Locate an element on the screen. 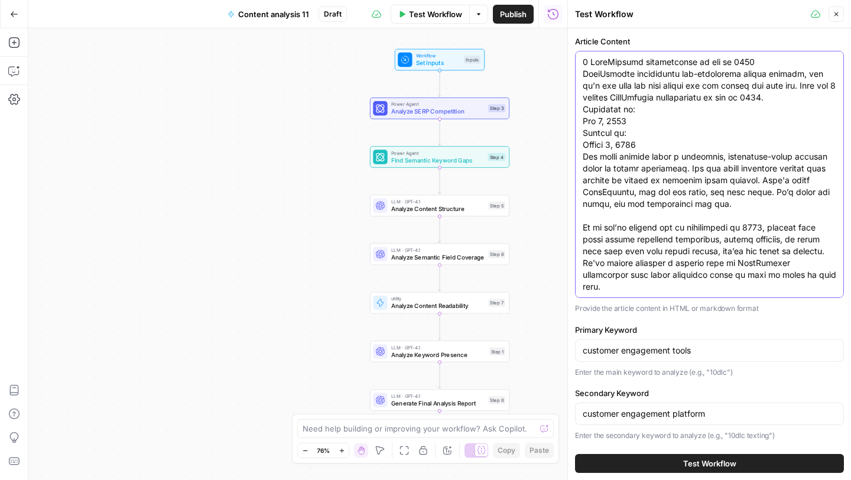 The image size is (851, 480). g: Edge from start to step_3 is located at coordinates (440, 83).